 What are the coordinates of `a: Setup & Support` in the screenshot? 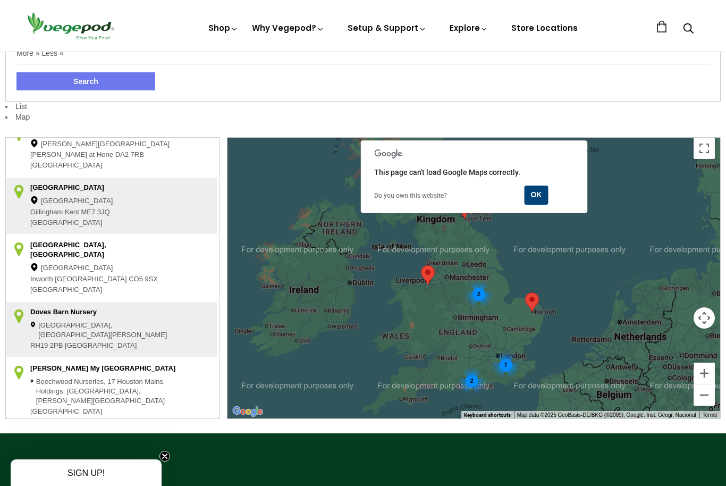 It's located at (387, 28).